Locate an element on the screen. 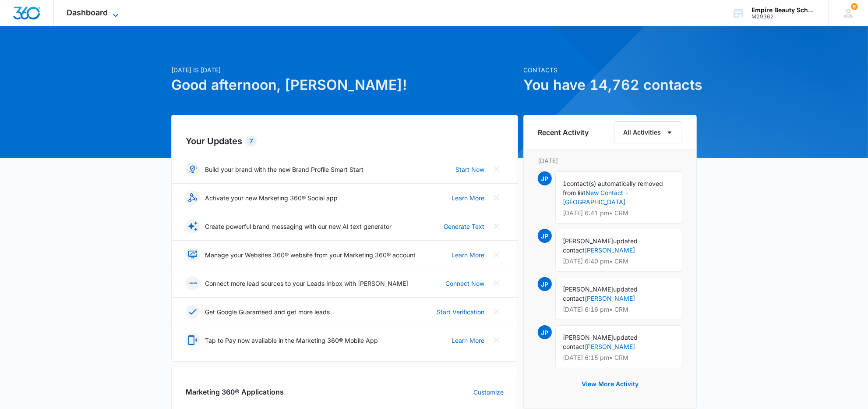  span: contact(s) automatically removed from list is located at coordinates (613, 188).